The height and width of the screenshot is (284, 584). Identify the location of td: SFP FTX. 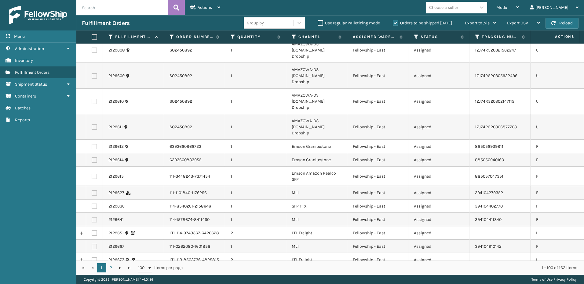
(317, 207).